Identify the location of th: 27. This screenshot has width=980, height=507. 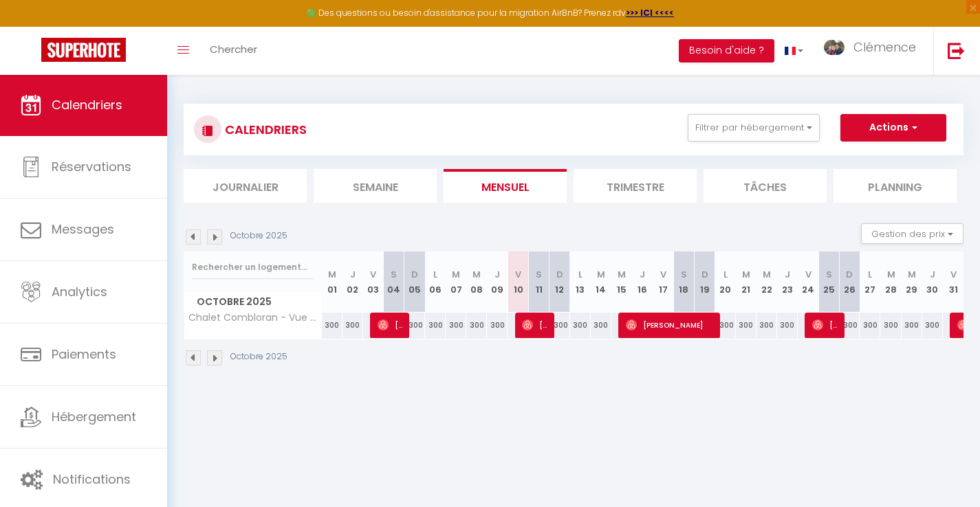
(870, 282).